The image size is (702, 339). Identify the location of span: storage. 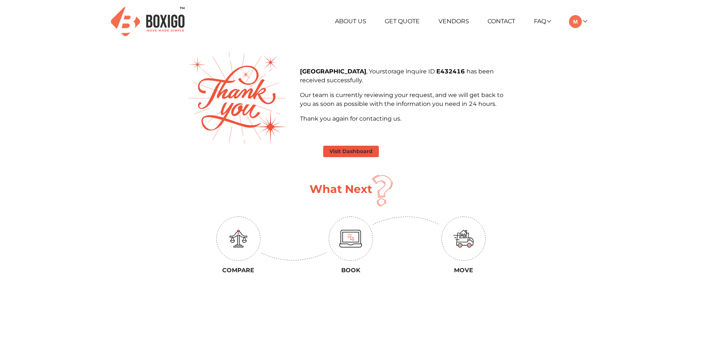
(394, 71).